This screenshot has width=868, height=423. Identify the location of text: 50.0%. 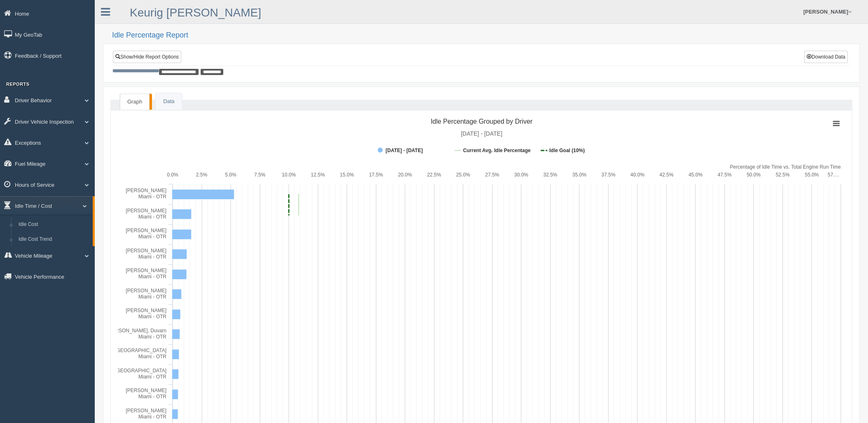
(753, 175).